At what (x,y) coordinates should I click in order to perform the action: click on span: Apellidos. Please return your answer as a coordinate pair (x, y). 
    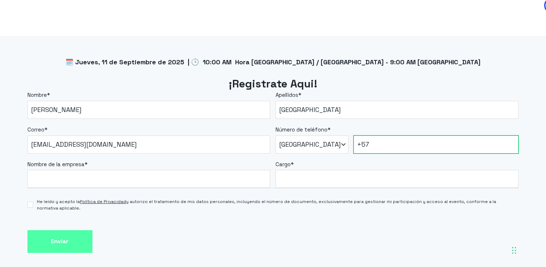
    Looking at the image, I should click on (287, 95).